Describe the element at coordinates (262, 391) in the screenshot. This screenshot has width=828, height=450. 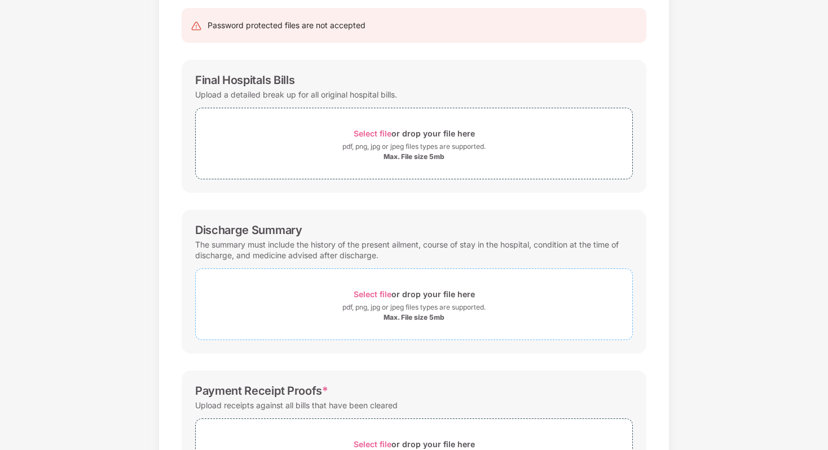
I see `div: Payment Receipt Proofs` at that location.